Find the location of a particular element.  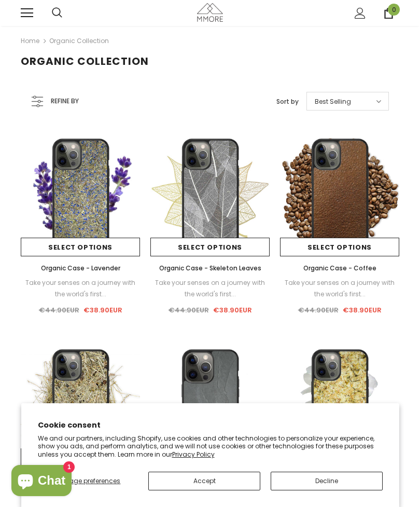

button: Manage preferences is located at coordinates (88, 481).